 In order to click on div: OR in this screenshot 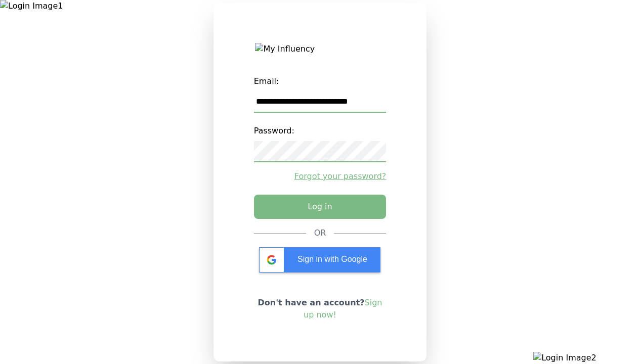, I will do `click(321, 233)`.